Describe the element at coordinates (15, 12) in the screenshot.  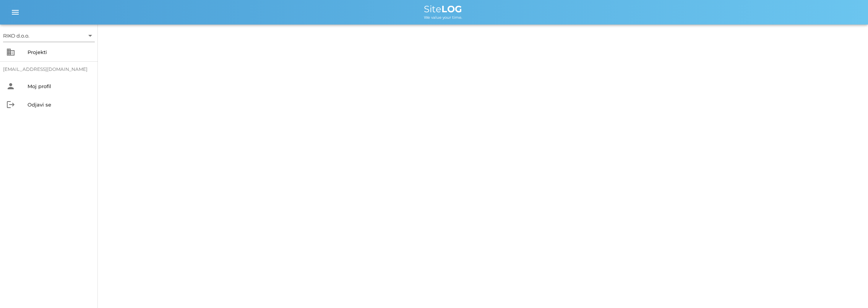
I see `i: menu` at that location.